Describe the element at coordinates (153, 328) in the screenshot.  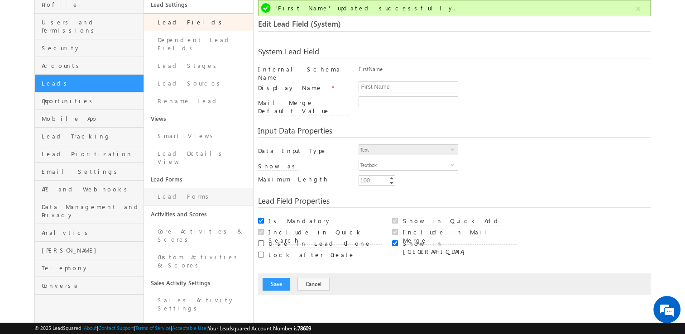
I see `a: Terms of Service` at that location.